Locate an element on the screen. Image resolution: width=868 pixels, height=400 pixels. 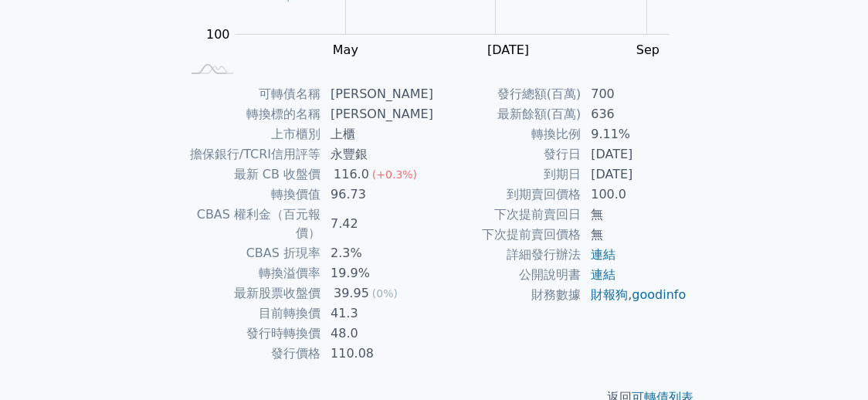
td: 詳細發行辦法 is located at coordinates (507, 255).